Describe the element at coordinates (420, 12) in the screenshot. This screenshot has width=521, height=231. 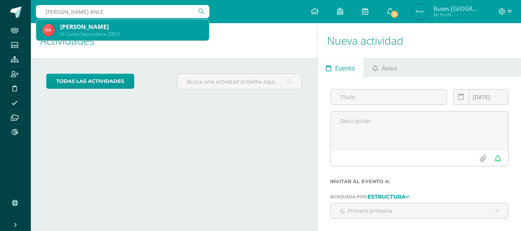
I see `img: fc6c33b0aa045aa3213aba2fdb094e39.png` at that location.